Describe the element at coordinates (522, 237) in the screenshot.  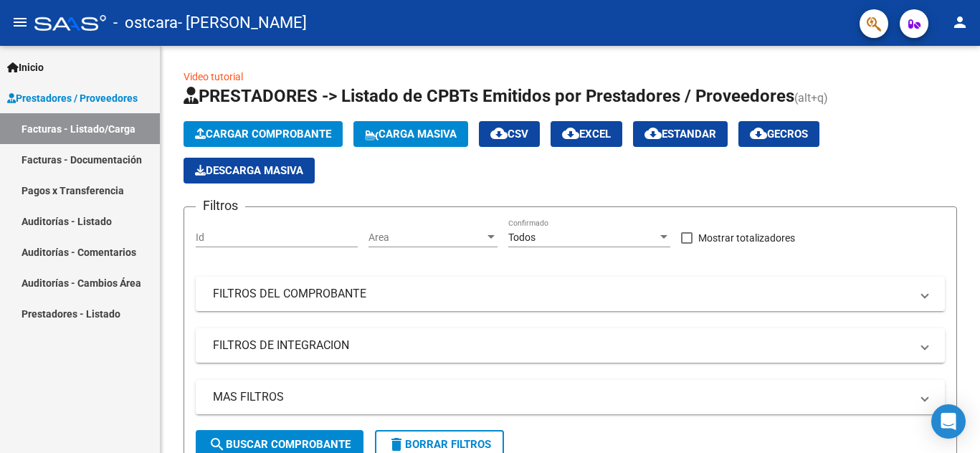
I see `span: Todos` at that location.